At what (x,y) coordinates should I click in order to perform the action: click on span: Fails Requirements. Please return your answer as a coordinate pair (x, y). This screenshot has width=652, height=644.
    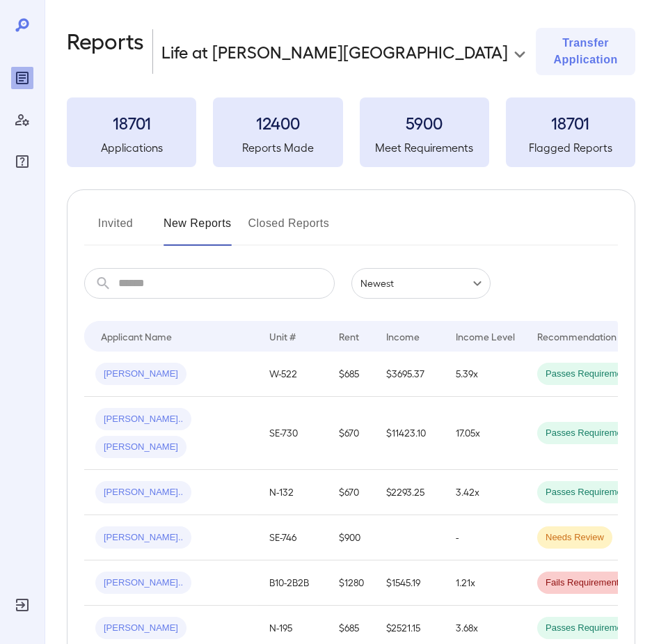
    Looking at the image, I should click on (585, 583).